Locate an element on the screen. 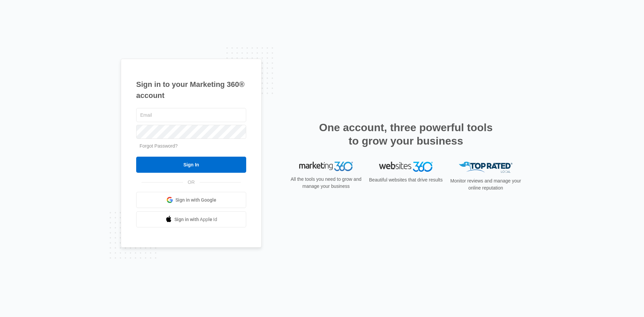 The width and height of the screenshot is (644, 317). span: Sign in with Apple Id is located at coordinates (196, 219).